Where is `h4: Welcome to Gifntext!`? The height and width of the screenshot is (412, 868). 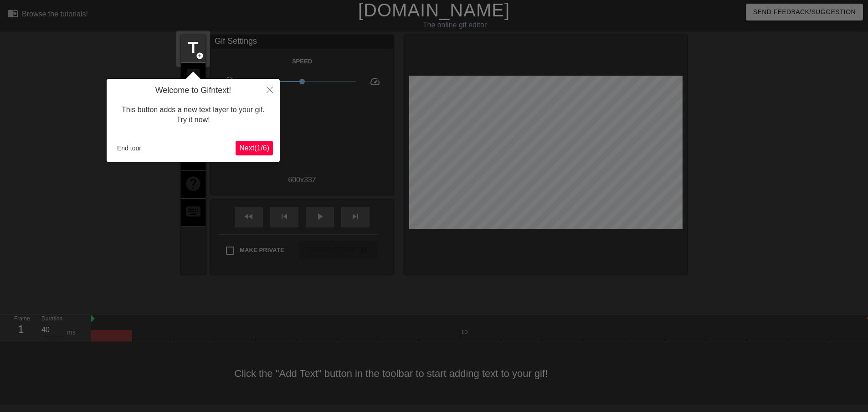 h4: Welcome to Gifntext! is located at coordinates (193, 91).